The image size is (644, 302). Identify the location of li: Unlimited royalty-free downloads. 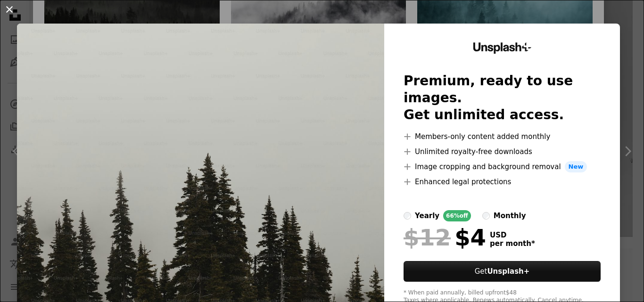
(502, 152).